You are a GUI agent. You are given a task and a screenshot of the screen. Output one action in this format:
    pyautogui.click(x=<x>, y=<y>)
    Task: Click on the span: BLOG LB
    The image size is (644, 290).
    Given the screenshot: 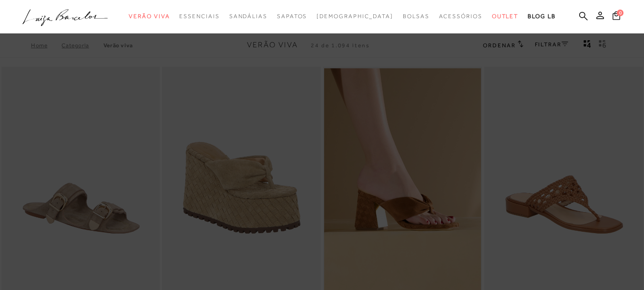 What is the action you would take?
    pyautogui.click(x=542, y=16)
    